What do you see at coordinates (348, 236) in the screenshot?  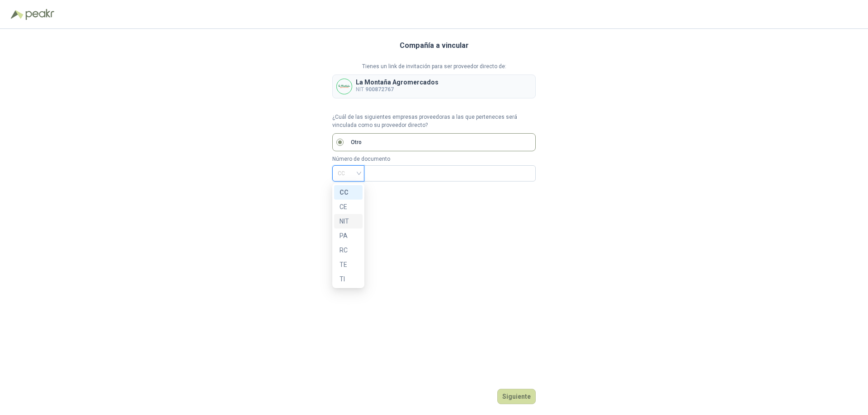 I see `div: PA` at bounding box center [348, 236].